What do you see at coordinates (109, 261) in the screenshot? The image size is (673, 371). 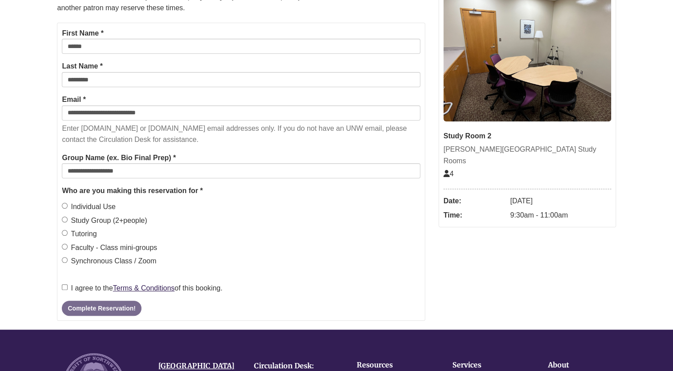 I see `label: Synchronous Class / Zoom` at bounding box center [109, 261].